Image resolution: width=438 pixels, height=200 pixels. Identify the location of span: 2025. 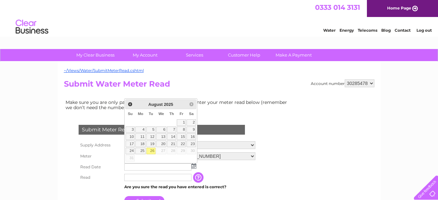
(168, 104).